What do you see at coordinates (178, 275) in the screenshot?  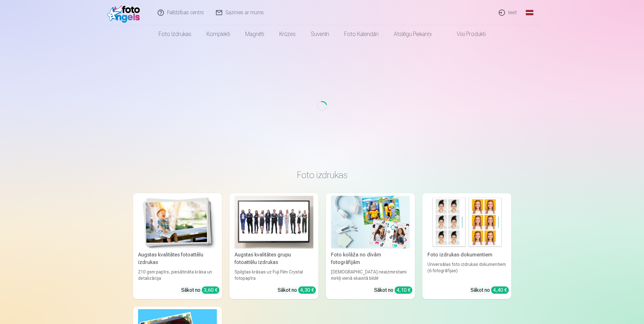 I see `div: 210 gsm papīrs, piesātināta krāsa un detalizācija` at bounding box center [178, 275].